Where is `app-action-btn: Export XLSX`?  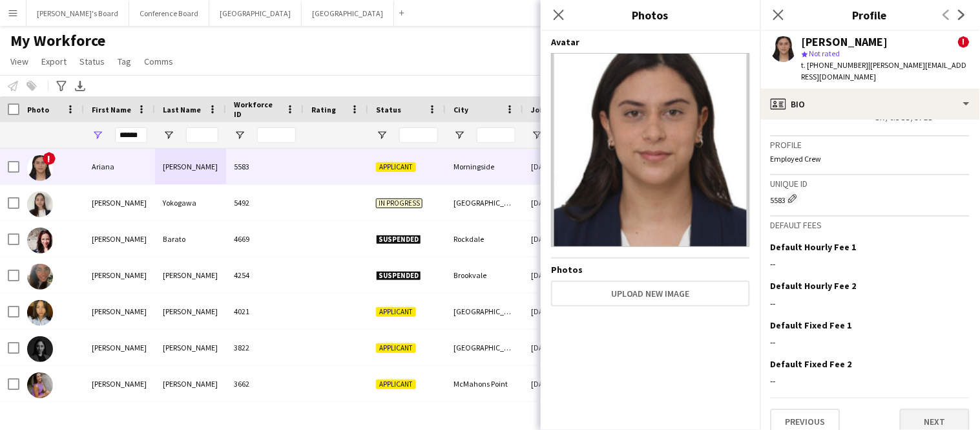 app-action-btn: Export XLSX is located at coordinates (80, 86).